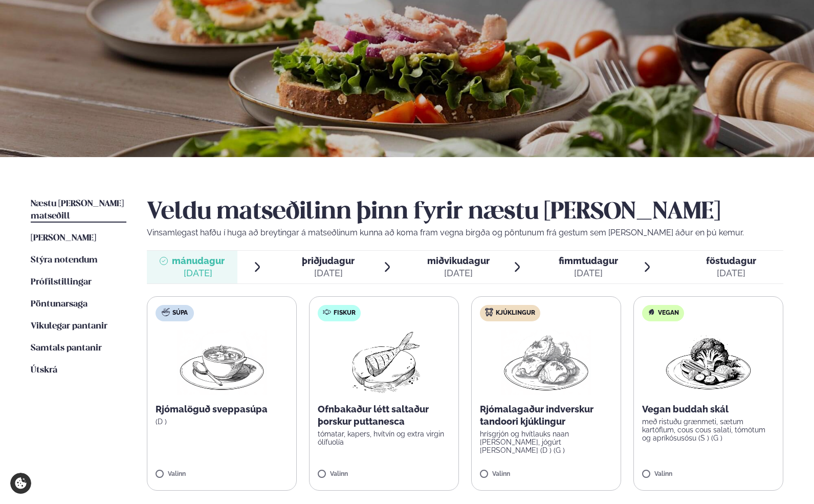 Image resolution: width=814 pixels, height=504 pixels. Describe the element at coordinates (180, 313) in the screenshot. I see `span: Súpa` at that location.